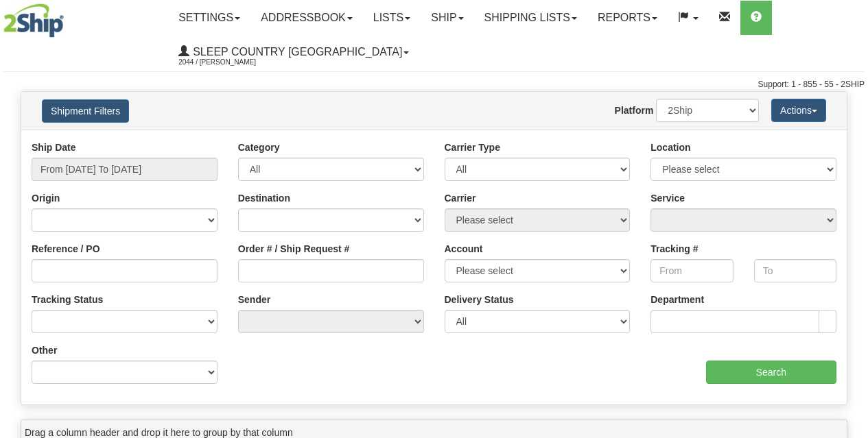  Describe the element at coordinates (307, 18) in the screenshot. I see `a: Addressbook` at that location.